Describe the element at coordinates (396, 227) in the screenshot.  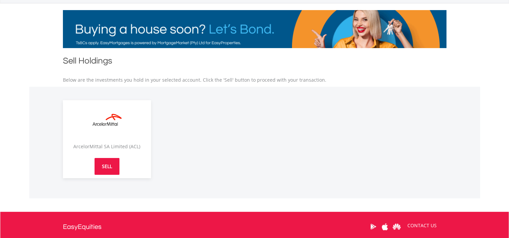
I see `a: Huawei` at that location.